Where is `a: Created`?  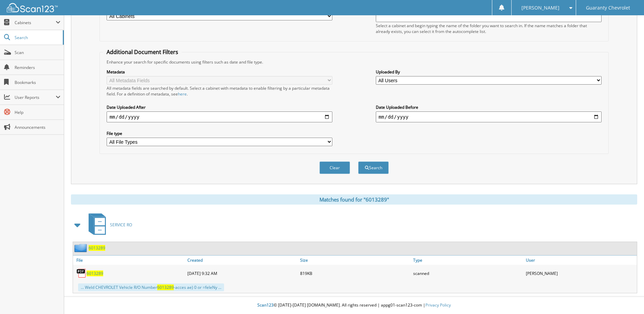 a: Created is located at coordinates (242, 260).